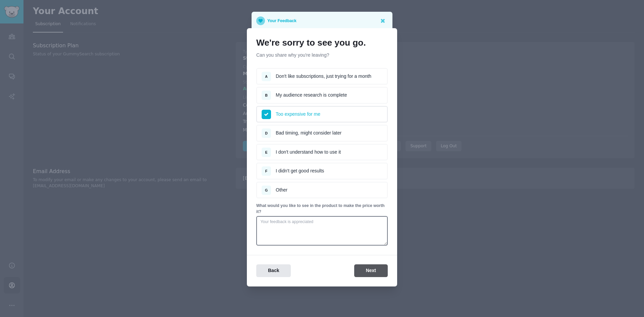 The image size is (644, 317). I want to click on span: E, so click(266, 152).